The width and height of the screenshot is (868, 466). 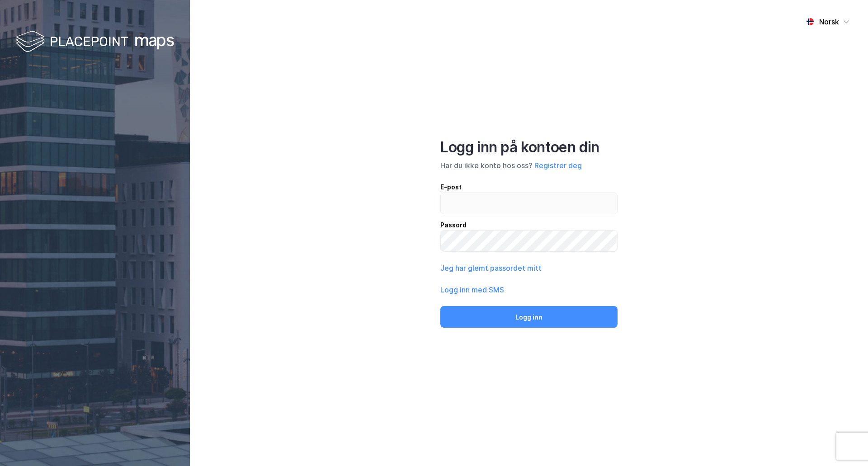 What do you see at coordinates (95, 42) in the screenshot?
I see `img: logo-white.f07954bde2210d2a523dddb988cd2aa7.svg` at bounding box center [95, 42].